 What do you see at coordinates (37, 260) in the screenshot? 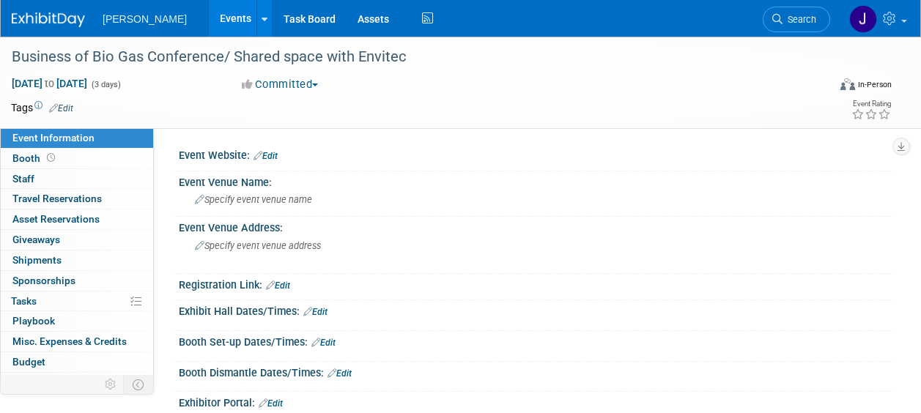
I see `span: Shipments` at bounding box center [37, 260].